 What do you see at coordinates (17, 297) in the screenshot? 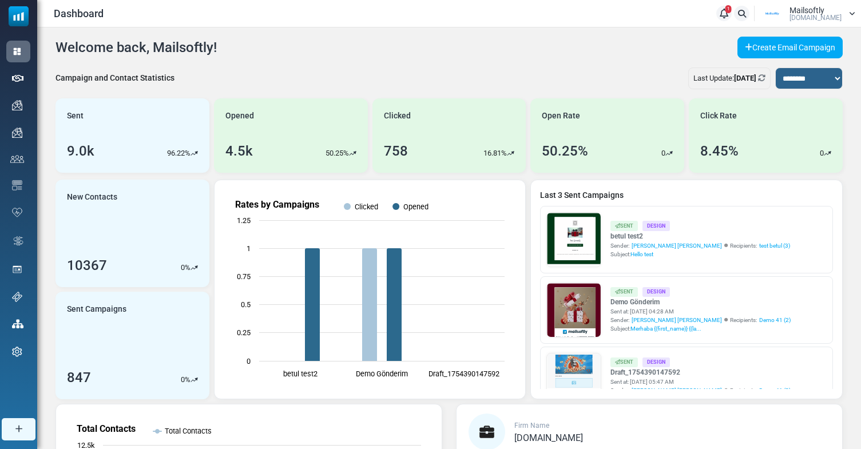
I see `img: support-icon.svg` at bounding box center [17, 297].